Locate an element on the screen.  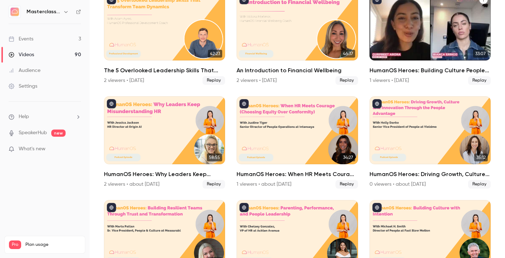
div: Videos is located at coordinates (21, 55).